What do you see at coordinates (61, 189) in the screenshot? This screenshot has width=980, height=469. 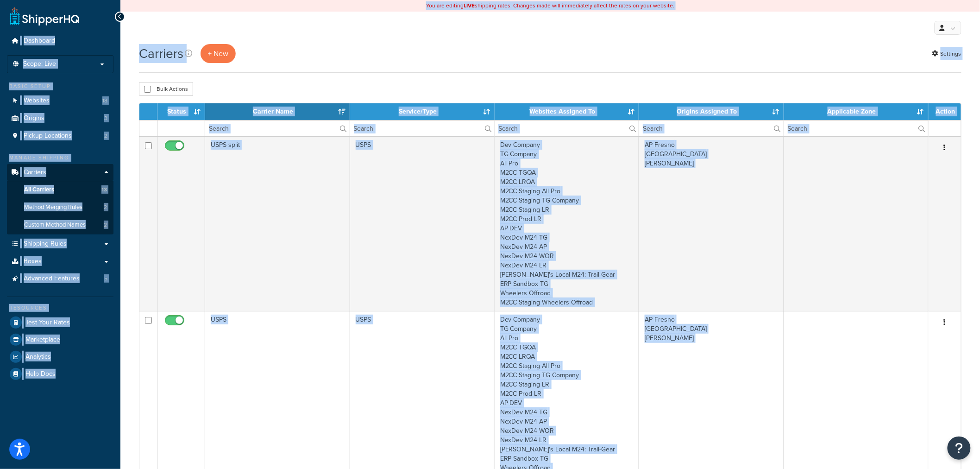 I see `li: All Carriers` at bounding box center [61, 189].